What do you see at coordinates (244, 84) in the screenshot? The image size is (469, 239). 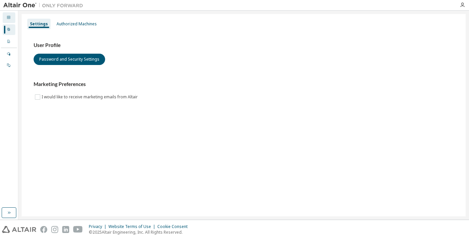 I see `h3: Marketing Preferences` at bounding box center [244, 84].